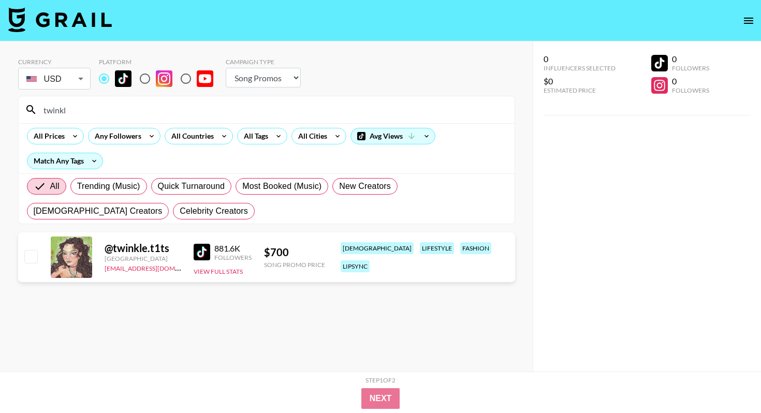 The image size is (761, 413). I want to click on button: open drawer, so click(748, 21).